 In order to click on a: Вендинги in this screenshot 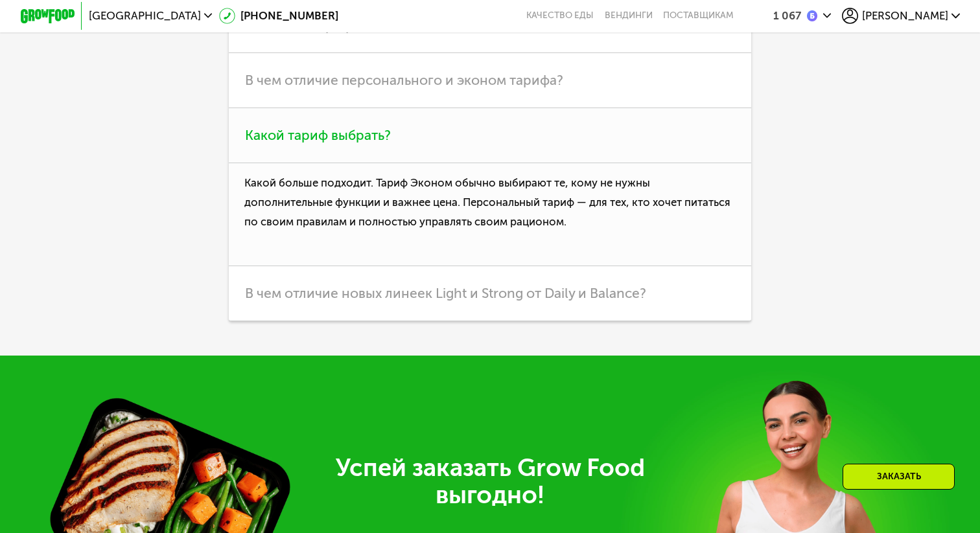, I will do `click(628, 16)`.